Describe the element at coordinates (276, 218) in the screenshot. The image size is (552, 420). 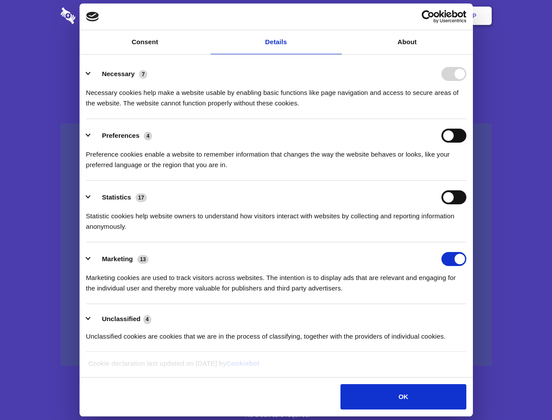
I see `div: Statistic cookies help website owners to understand how visitors interact with websites by collec...` at that location.